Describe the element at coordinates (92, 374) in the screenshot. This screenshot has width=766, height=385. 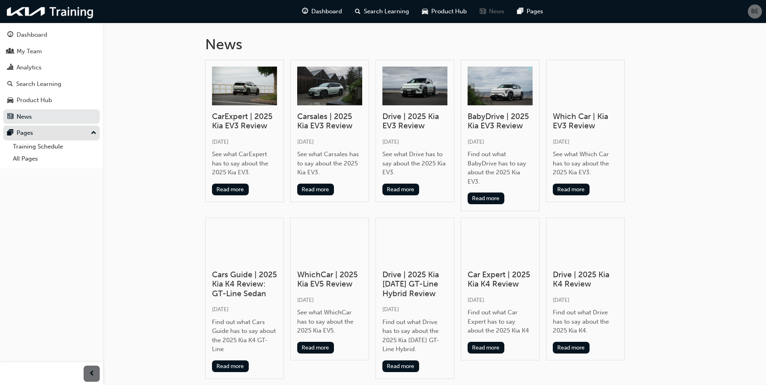
I see `span: prev-icon` at that location.